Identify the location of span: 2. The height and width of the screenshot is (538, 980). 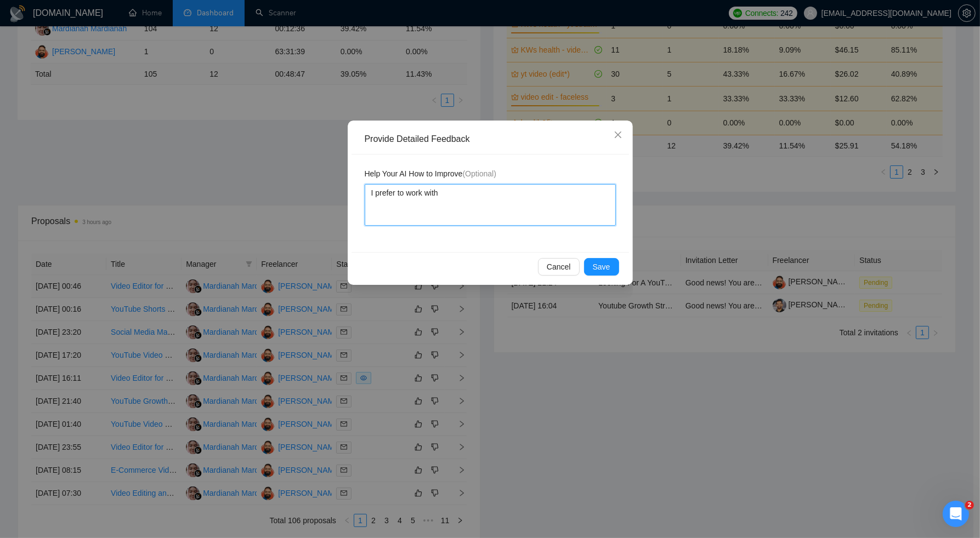
(970, 505).